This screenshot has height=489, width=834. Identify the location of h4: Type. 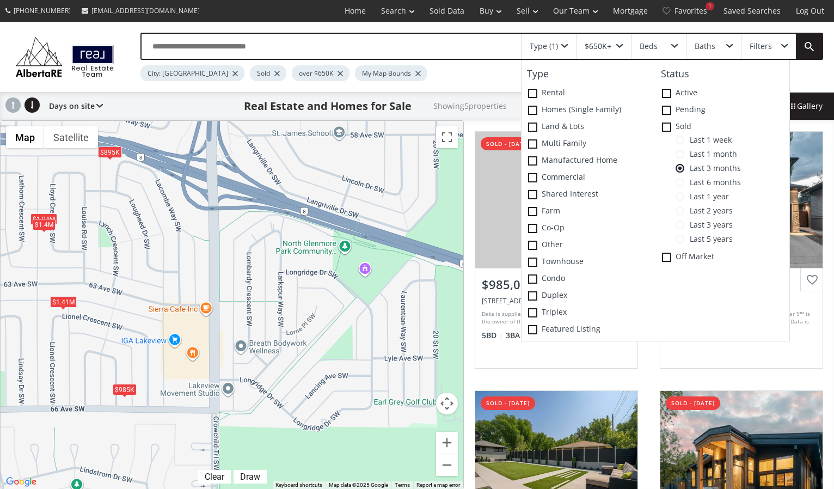
(588, 74).